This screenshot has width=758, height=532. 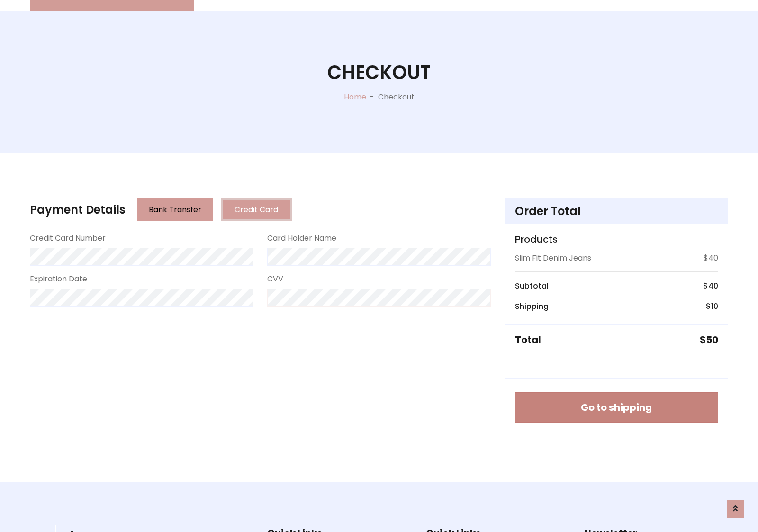 What do you see at coordinates (68, 238) in the screenshot?
I see `label: Credit Card Number` at bounding box center [68, 238].